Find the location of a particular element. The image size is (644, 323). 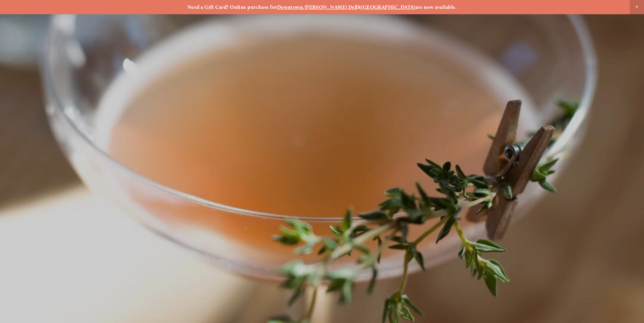

a: Downtown is located at coordinates (290, 7).